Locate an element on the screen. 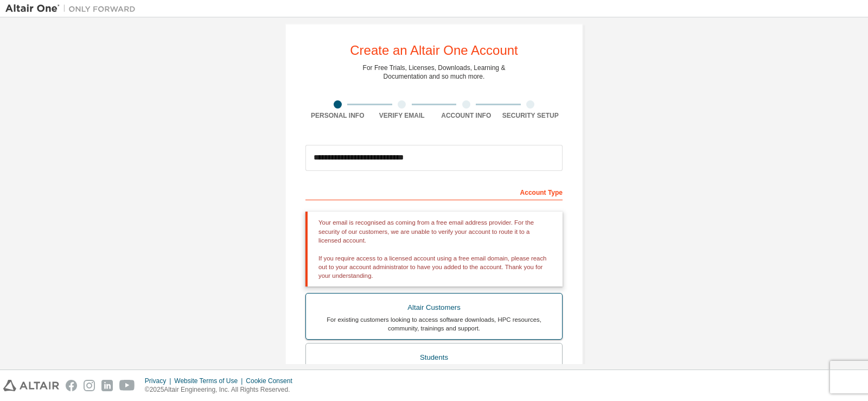 The image size is (868, 401). div: Altair Customers is located at coordinates (434, 308).